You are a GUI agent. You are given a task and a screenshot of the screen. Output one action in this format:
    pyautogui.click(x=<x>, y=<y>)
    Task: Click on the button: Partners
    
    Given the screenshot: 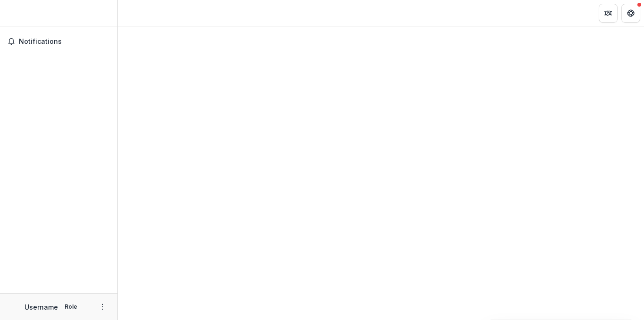 What is the action you would take?
    pyautogui.click(x=608, y=13)
    